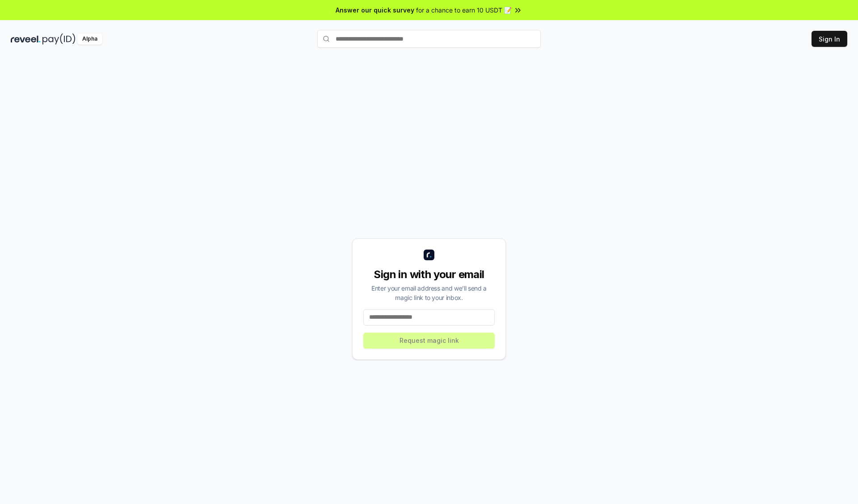 The width and height of the screenshot is (858, 504). I want to click on img: reveel_dark, so click(25, 39).